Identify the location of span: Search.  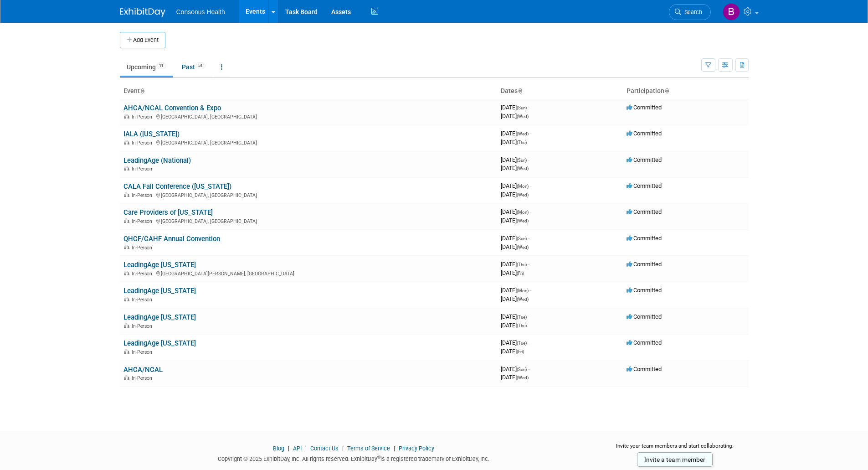
(691, 12).